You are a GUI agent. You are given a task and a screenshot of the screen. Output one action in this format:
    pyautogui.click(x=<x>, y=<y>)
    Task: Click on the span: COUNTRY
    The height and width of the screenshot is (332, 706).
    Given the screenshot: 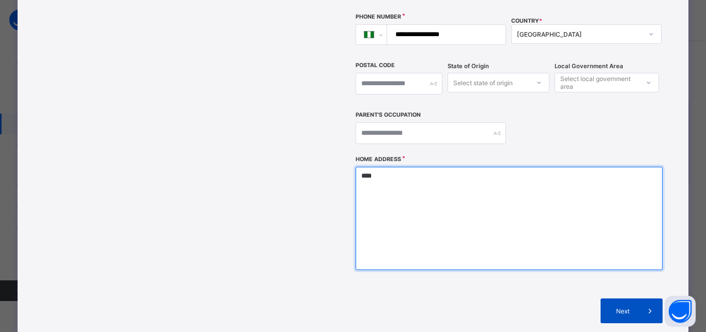 What is the action you would take?
    pyautogui.click(x=526, y=21)
    